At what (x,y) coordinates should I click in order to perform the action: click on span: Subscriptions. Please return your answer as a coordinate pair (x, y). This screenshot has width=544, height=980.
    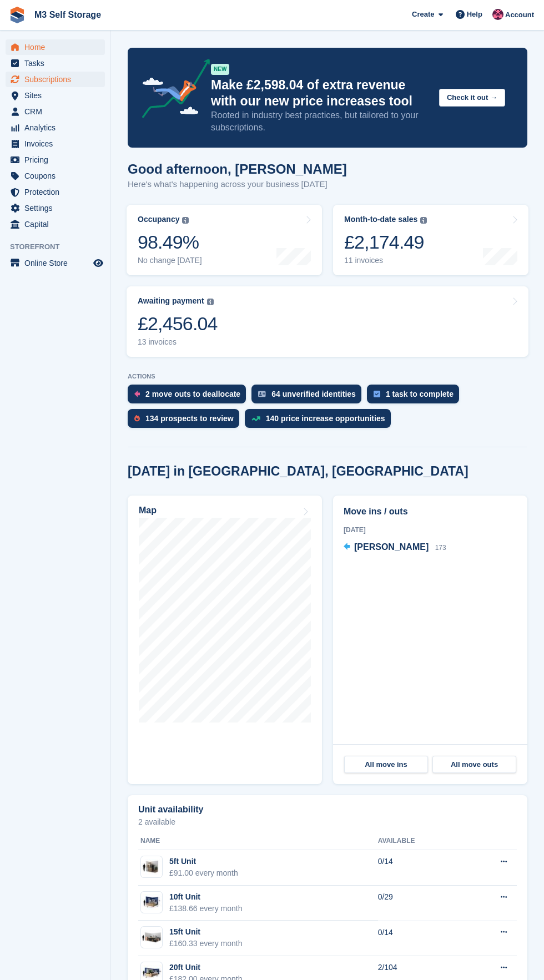
    Looking at the image, I should click on (57, 80).